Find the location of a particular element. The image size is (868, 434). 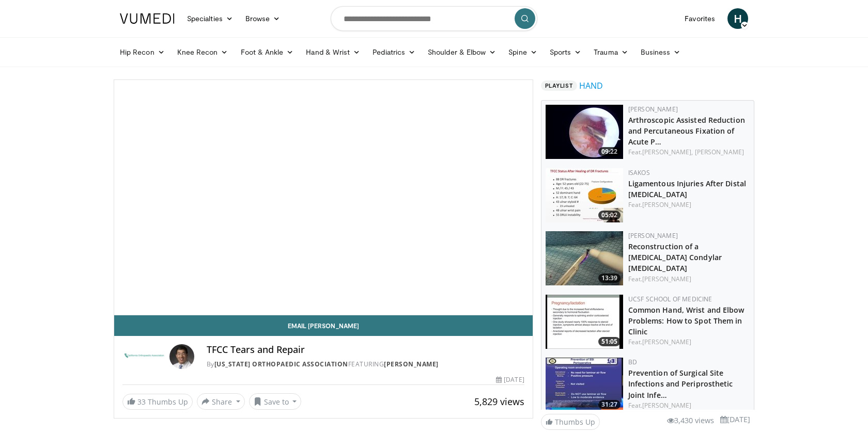

img: 983833de-b147-4a85-9417-e2b5e3f89f4e.150x105_q85_crop-smart_upscale.jpg is located at coordinates (584, 132).